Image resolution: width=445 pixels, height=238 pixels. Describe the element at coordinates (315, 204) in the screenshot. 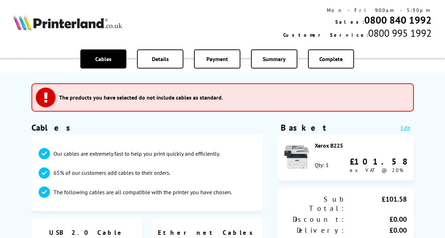

I see `div: Sub Total:` at that location.